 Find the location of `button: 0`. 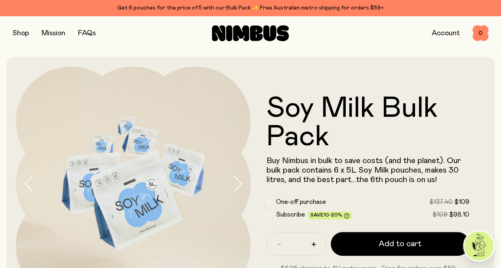

button: 0 is located at coordinates (480, 33).